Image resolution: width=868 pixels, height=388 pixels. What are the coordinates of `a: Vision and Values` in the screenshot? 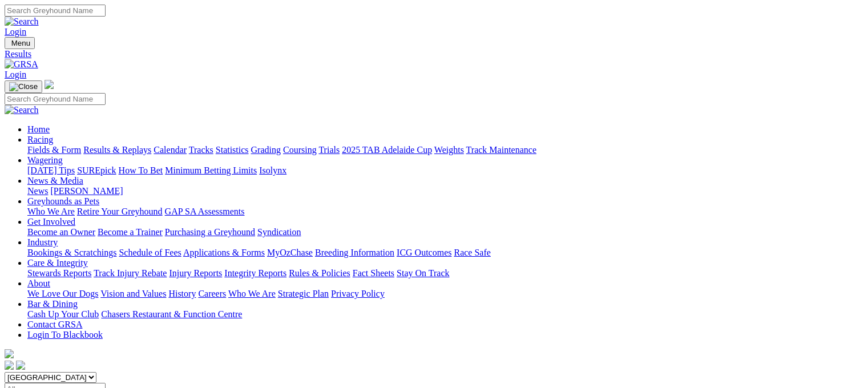 It's located at (133, 293).